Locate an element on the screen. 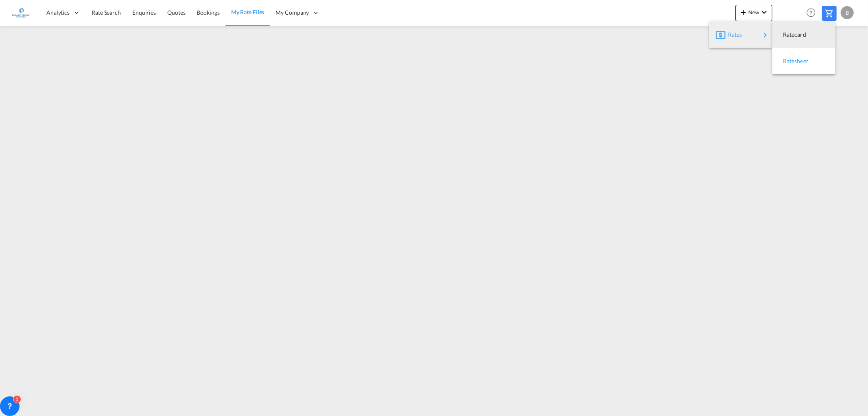 The width and height of the screenshot is (868, 416). span: Rates is located at coordinates (733, 34).